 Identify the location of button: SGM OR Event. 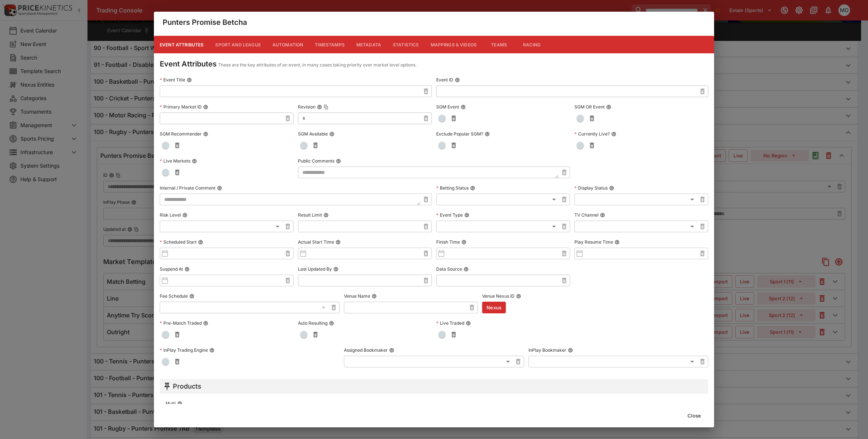
(609, 107).